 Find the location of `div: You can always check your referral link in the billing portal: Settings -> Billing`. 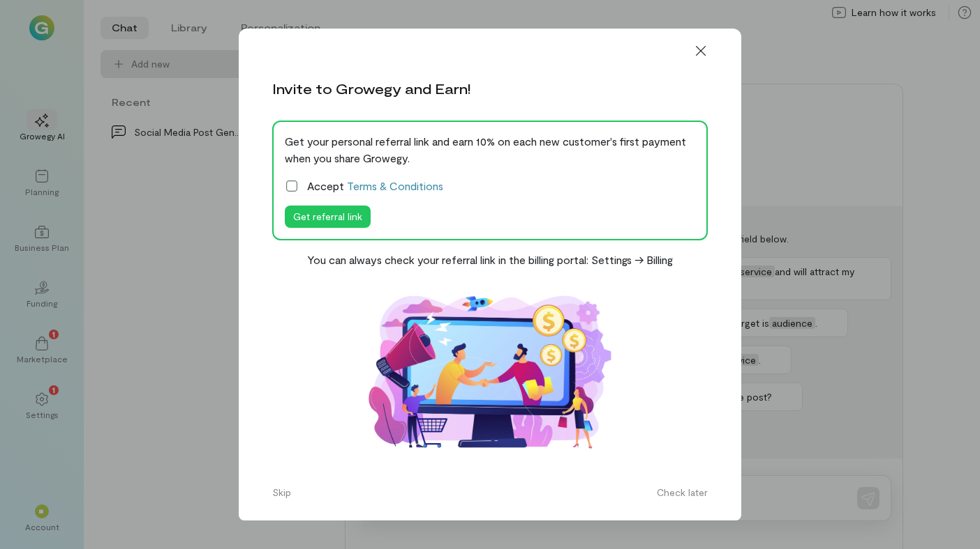

div: You can always check your referral link in the billing portal: Settings -> Billing is located at coordinates (490, 260).